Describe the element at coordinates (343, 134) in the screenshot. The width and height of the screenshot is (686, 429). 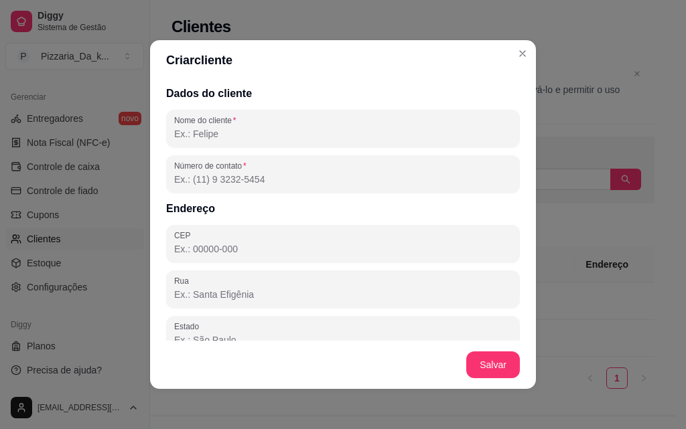
I see `input: Nome do cliente` at that location.